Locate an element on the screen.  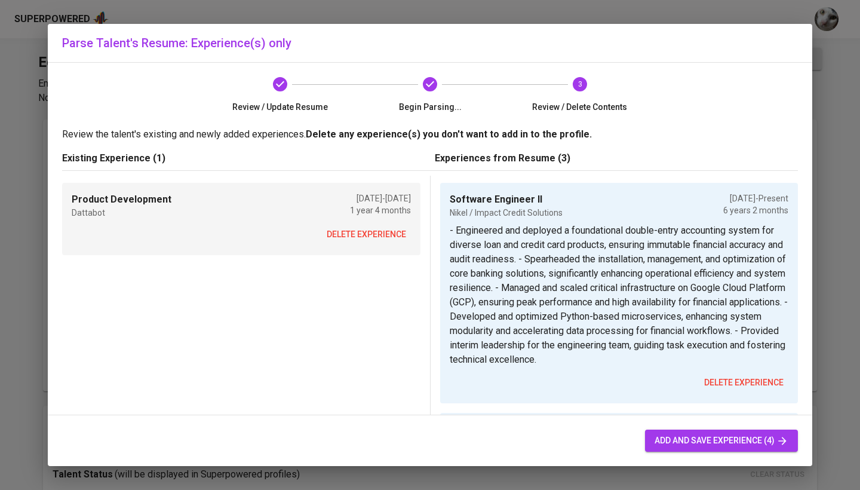
p: Dattabot is located at coordinates (121, 213).